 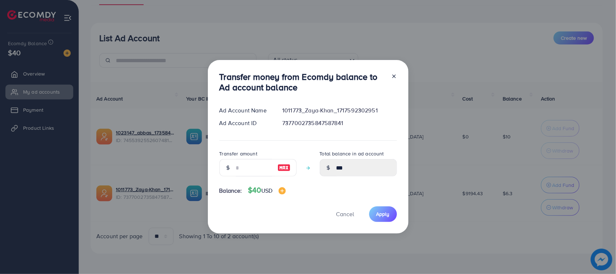 What do you see at coordinates (231, 190) in the screenshot?
I see `span: Balance:` at bounding box center [231, 190].